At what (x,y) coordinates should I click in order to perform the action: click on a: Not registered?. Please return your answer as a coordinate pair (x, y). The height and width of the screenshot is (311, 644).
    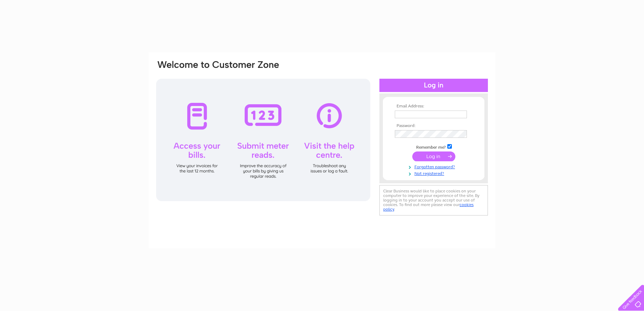
    Looking at the image, I should click on (434, 173).